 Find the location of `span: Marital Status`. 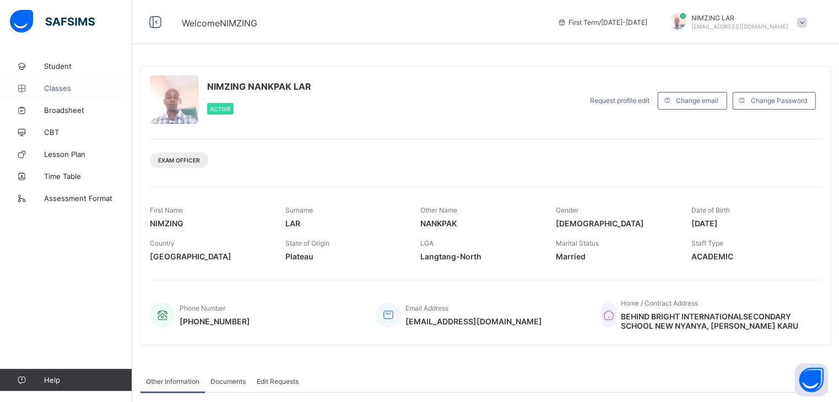

span: Marital Status is located at coordinates (577, 243).